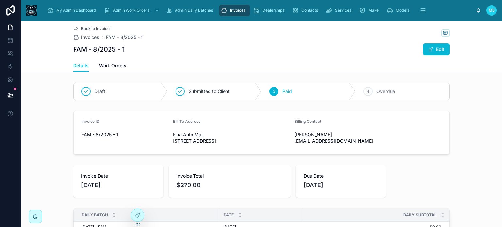 The width and height of the screenshot is (502, 227). I want to click on div: scrollable content, so click(259, 10).